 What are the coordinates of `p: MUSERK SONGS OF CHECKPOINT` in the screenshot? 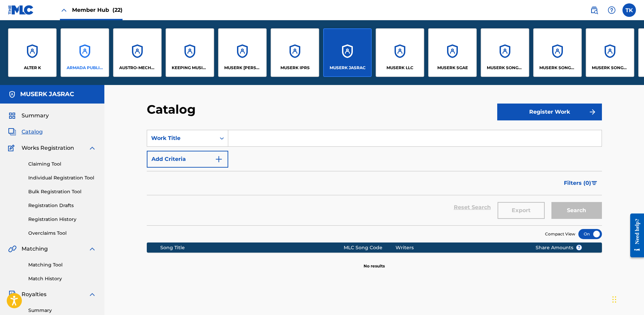 It's located at (505, 67).